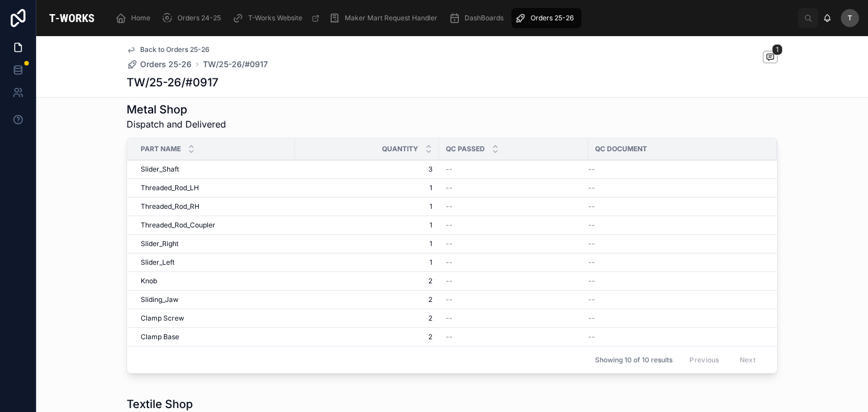 This screenshot has height=412, width=868. Describe the element at coordinates (277, 19) in the screenshot. I see `a: T-Works Website` at that location.